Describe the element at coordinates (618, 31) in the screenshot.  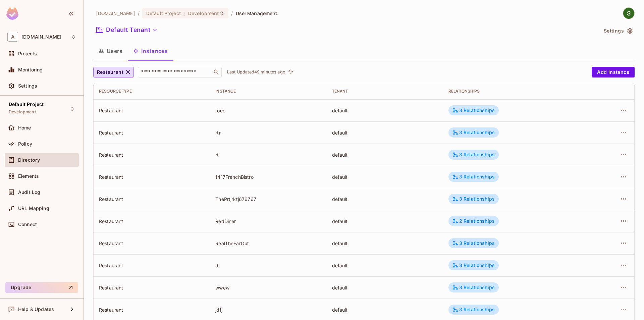
I see `button: Settings` at that location.